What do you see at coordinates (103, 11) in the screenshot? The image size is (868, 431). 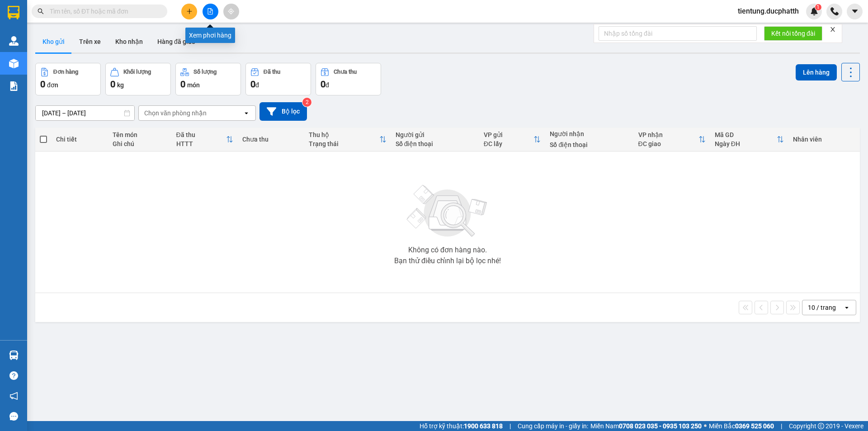 I see `input: Tìm tên, số ĐT hoặc mã đơn` at bounding box center [103, 11].